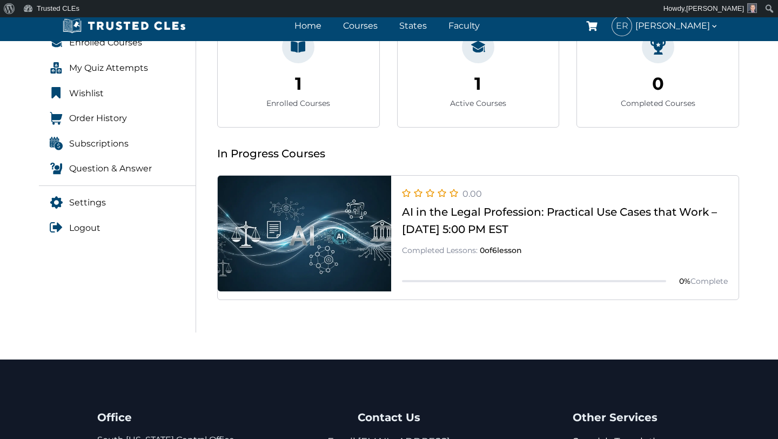 This screenshot has width=778, height=439. Describe the element at coordinates (658, 83) in the screenshot. I see `div: 0` at that location.